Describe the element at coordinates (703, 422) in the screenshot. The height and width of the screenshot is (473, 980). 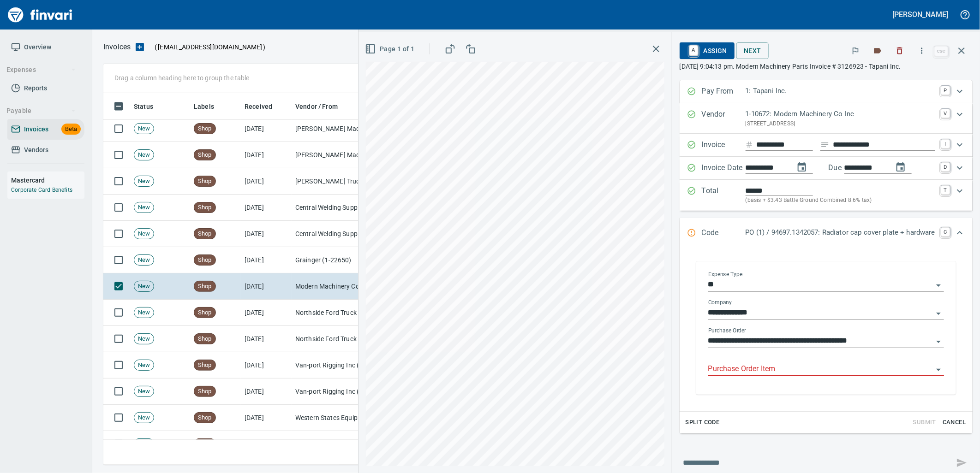
I see `button: Split Code` at that location.